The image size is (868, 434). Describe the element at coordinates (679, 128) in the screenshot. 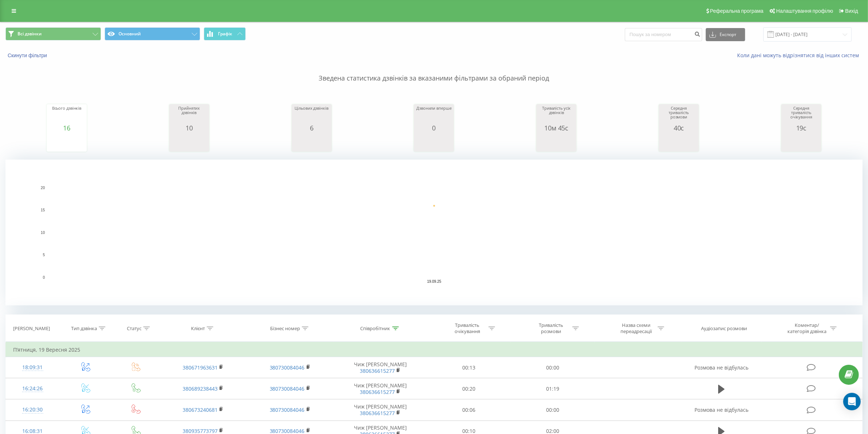

I see `div: 40с` at that location.